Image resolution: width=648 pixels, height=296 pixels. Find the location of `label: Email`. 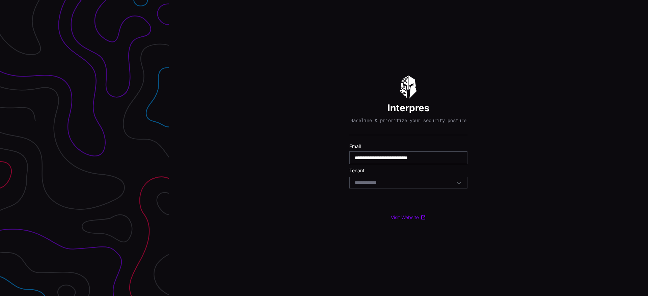

label: Email is located at coordinates (408, 146).